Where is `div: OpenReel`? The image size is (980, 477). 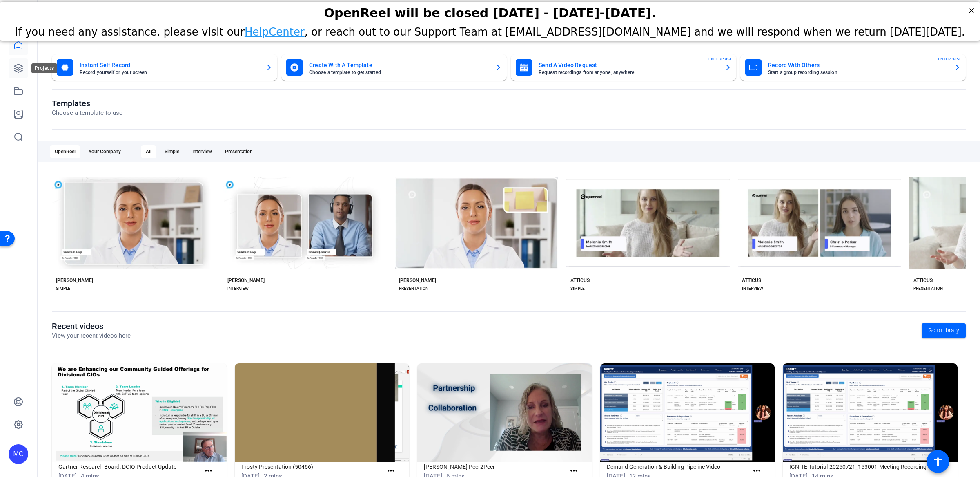 div: OpenReel is located at coordinates (64, 152).